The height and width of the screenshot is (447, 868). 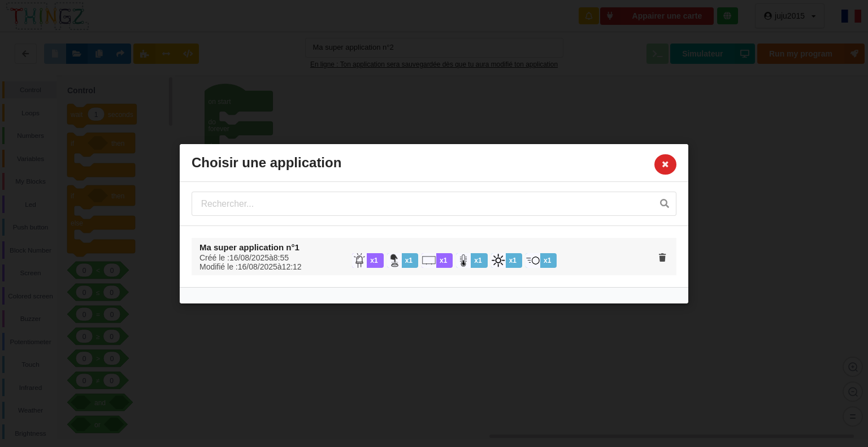 I want to click on div: 1 x Ecran, so click(x=437, y=260).